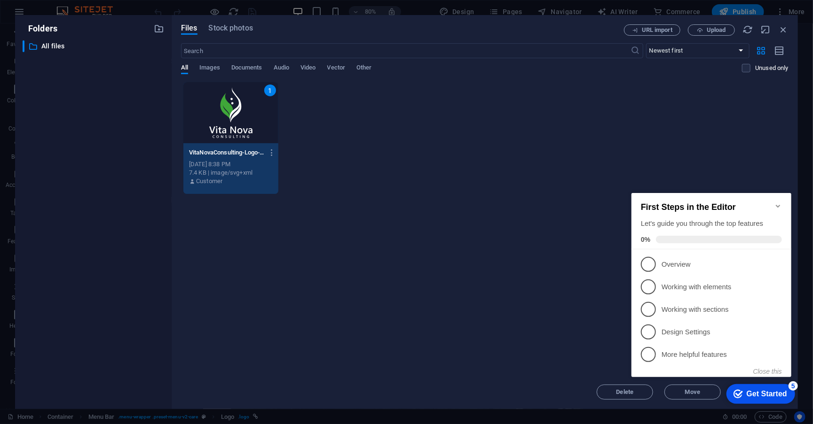  I want to click on p: Design Settings, so click(90, 152).